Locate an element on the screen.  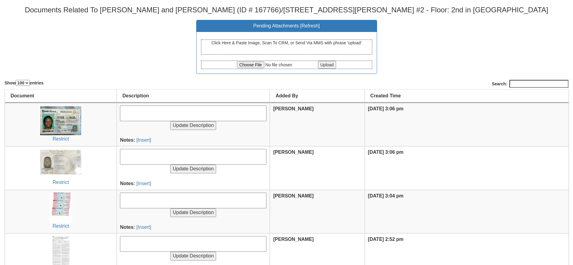
input: Upload is located at coordinates (327, 65).